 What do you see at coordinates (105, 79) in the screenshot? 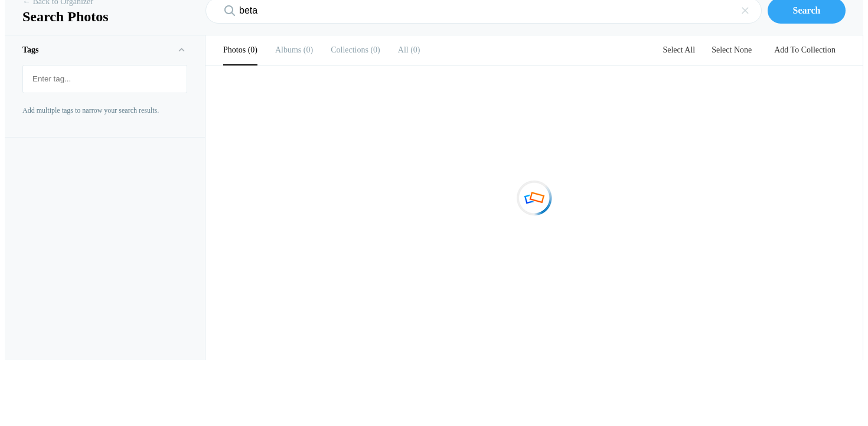
I see `mat-chip-list: Fruit selection` at bounding box center [105, 79].